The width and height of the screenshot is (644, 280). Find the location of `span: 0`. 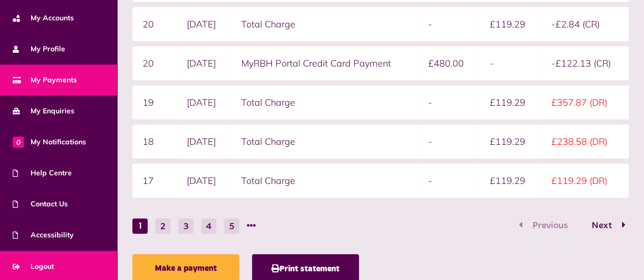

span: 0 is located at coordinates (18, 142).